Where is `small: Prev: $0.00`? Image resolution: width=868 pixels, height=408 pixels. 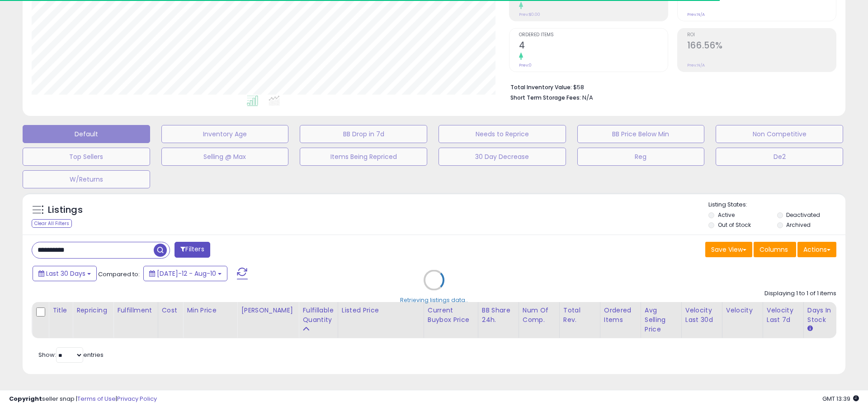
small: Prev: $0.00 is located at coordinates (529, 14).